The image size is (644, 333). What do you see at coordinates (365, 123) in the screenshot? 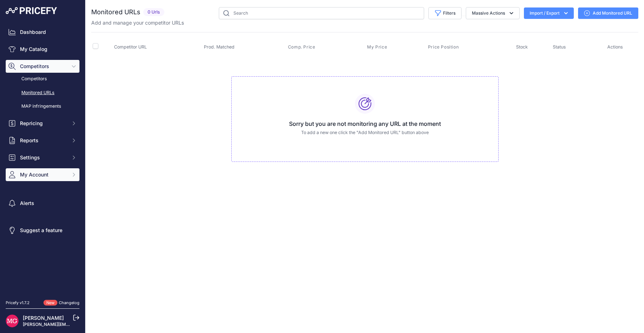
I see `h3: Sorry but you are not monitoring any URL at the moment` at bounding box center [365, 123].